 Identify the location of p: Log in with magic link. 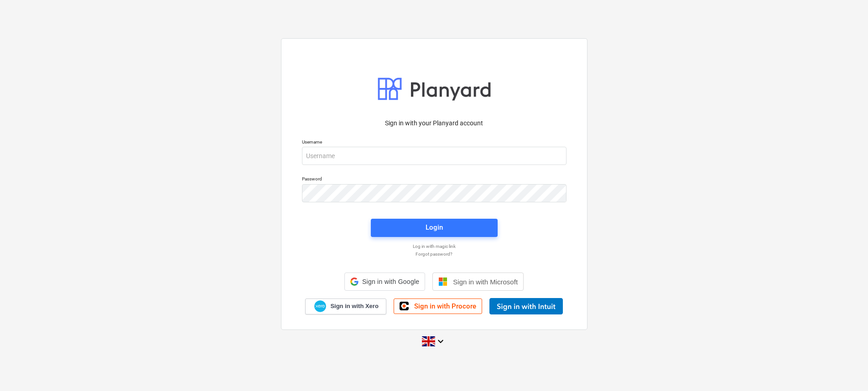
(434, 246).